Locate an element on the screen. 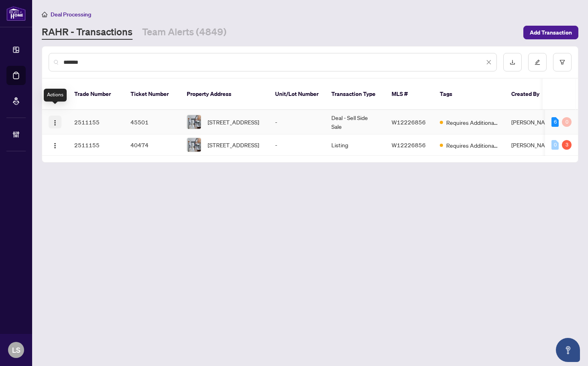 This screenshot has height=366, width=588. button: Open asap is located at coordinates (568, 350).